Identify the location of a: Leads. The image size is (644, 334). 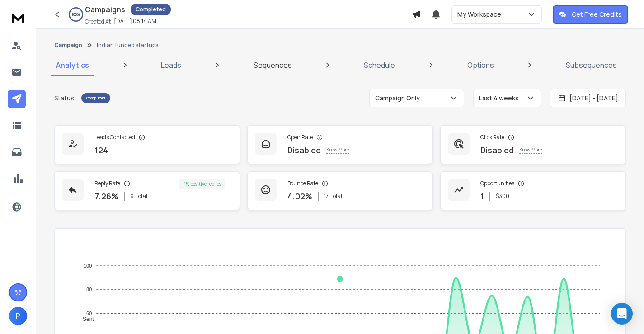
(171, 65).